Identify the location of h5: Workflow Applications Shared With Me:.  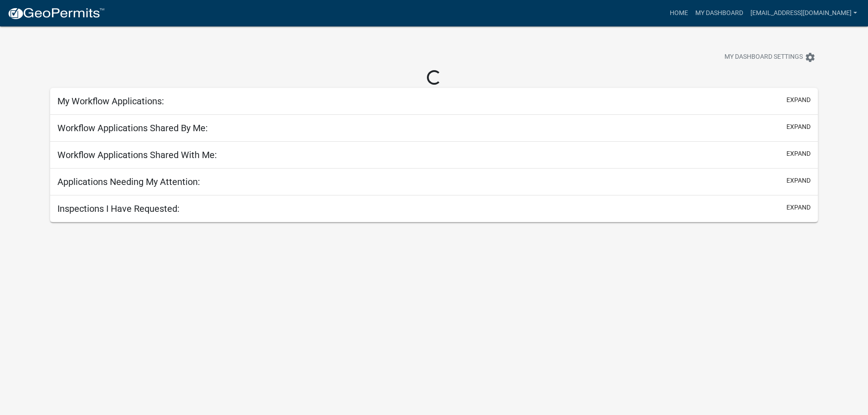
(137, 155).